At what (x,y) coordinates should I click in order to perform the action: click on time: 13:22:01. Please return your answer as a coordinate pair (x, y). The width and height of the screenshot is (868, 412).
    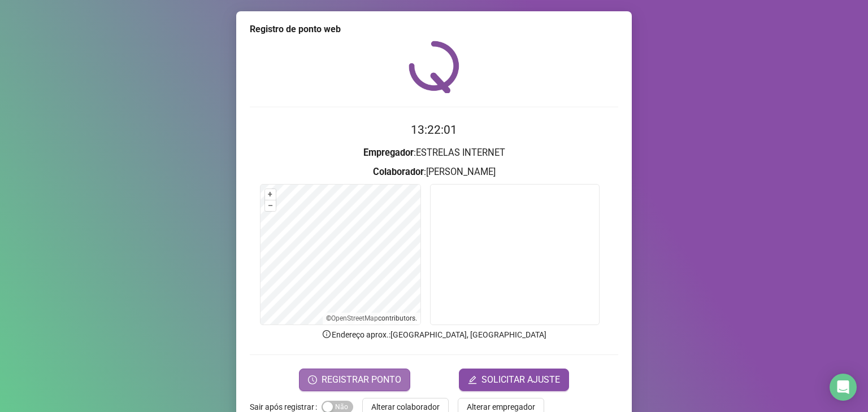
    Looking at the image, I should click on (434, 130).